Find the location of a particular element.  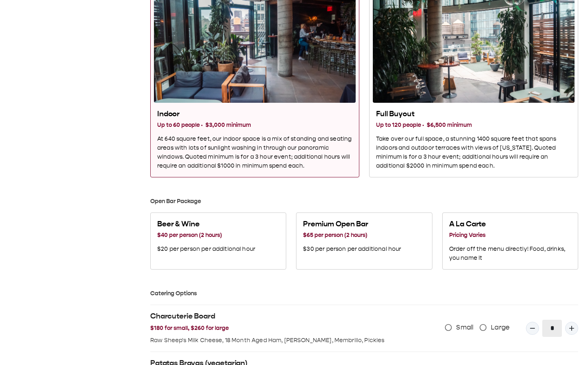

h3: Open Bar Package is located at coordinates (364, 201).